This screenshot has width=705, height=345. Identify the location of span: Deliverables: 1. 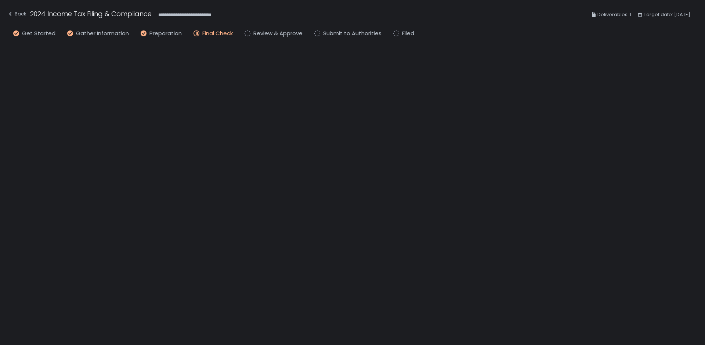
(615, 15).